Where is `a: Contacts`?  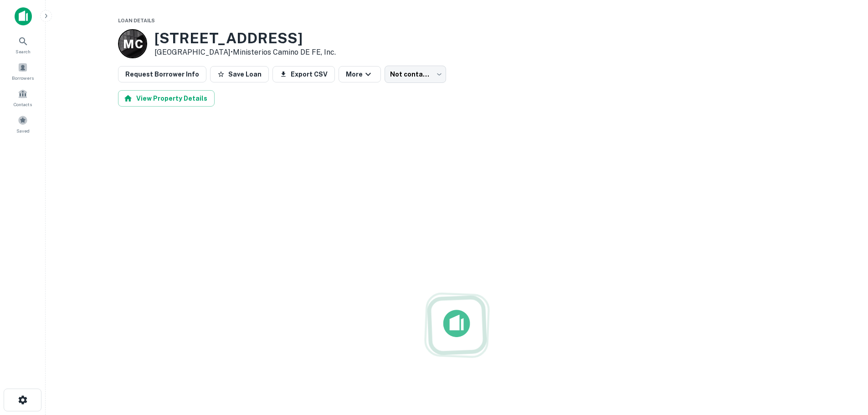
a: Contacts is located at coordinates (23, 98).